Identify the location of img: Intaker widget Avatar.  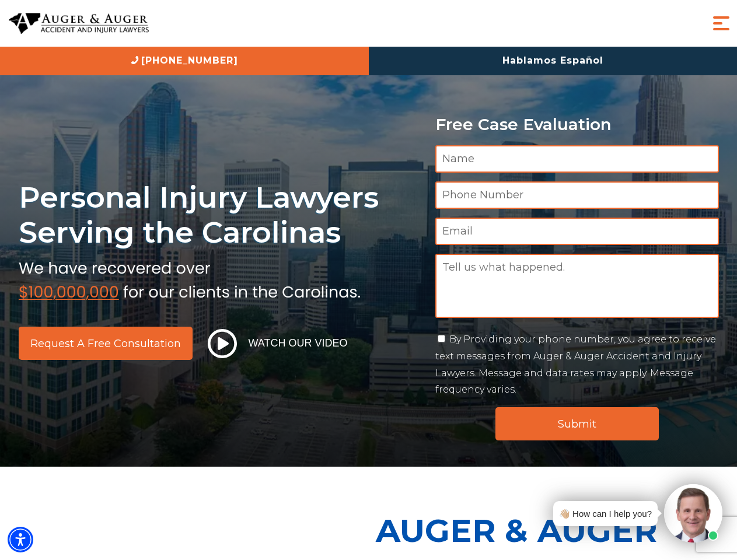
(694, 514).